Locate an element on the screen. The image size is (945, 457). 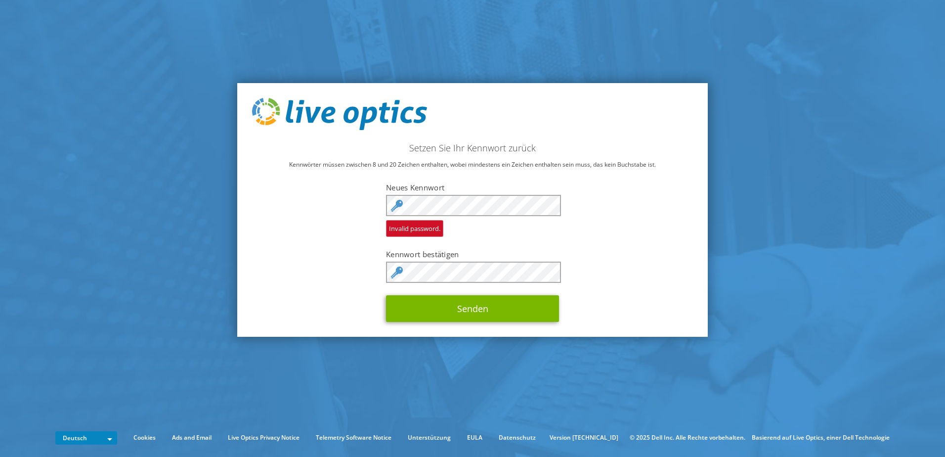
label: Kennwort bestätigen is located at coordinates (472, 254).